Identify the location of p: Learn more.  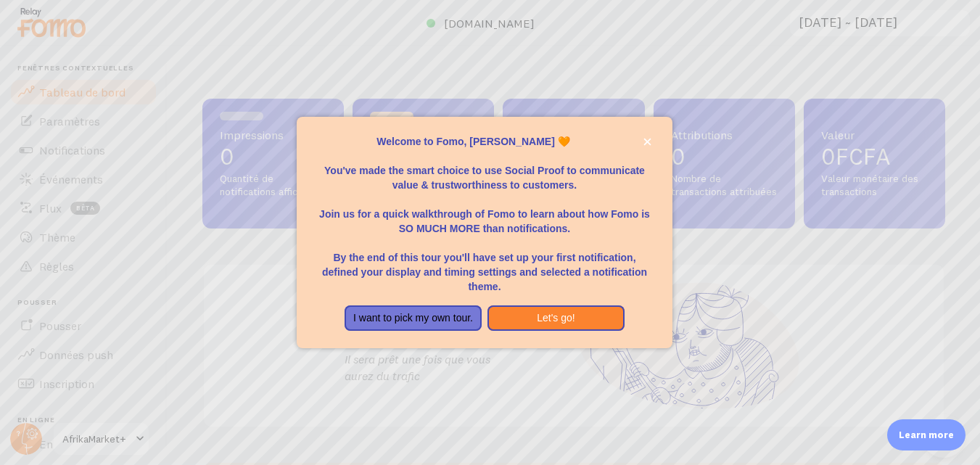
(926, 435).